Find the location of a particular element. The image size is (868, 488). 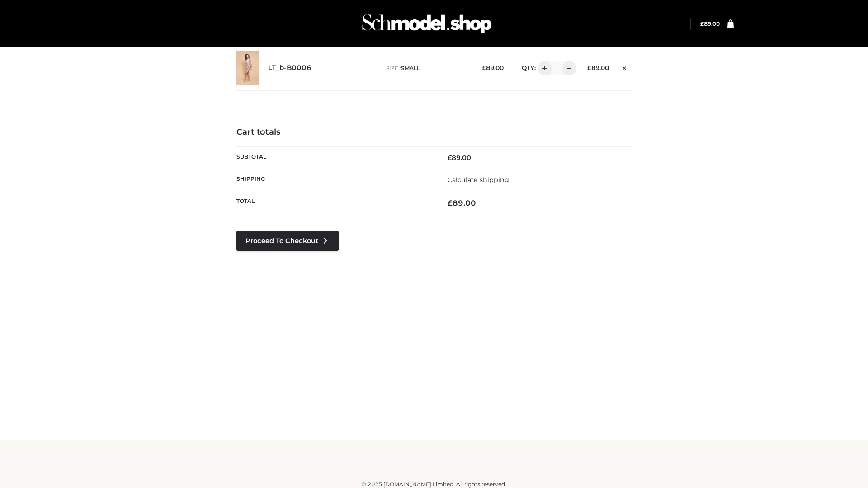

th: Subtotal is located at coordinates (335, 157).